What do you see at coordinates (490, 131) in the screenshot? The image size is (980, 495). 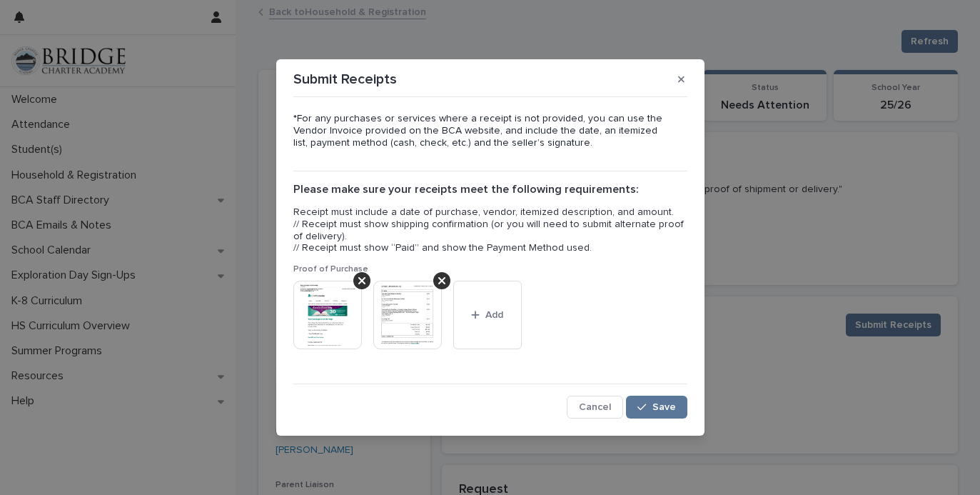 I see `p: *For any purchases or services where a receipt is not provided, you can use the Vendor Invoice pr...` at bounding box center [490, 131].